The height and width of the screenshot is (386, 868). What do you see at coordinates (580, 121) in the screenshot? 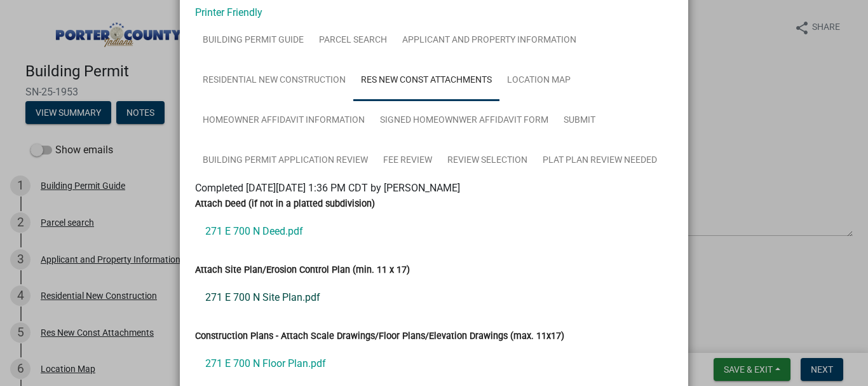
I see `a: Submit` at bounding box center [580, 121].